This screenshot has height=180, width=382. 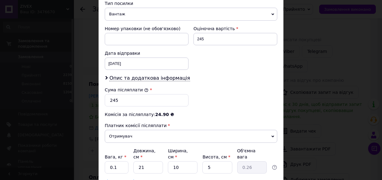 What do you see at coordinates (191, 115) in the screenshot?
I see `div: Комісія за післяплату:` at bounding box center [191, 115].